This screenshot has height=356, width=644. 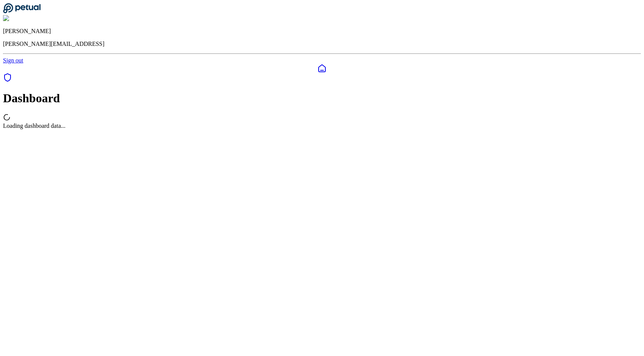 What do you see at coordinates (19, 19) in the screenshot?
I see `img: Andrew Li` at bounding box center [19, 19].